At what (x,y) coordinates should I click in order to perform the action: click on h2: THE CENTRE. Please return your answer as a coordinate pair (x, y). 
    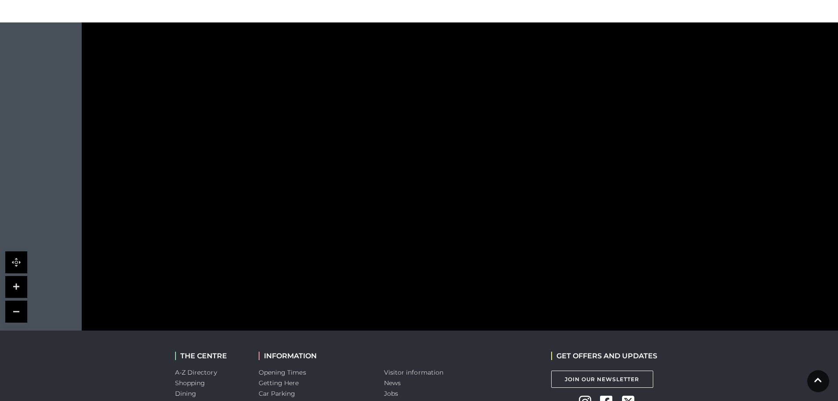
    Looking at the image, I should click on (210, 355).